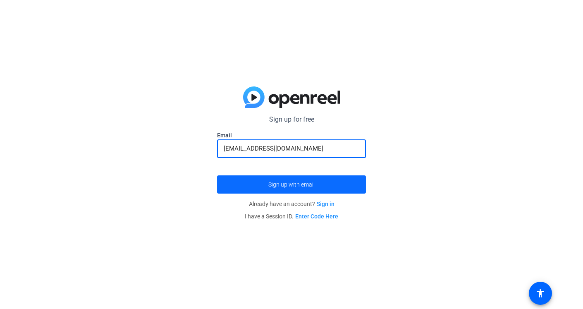 The height and width of the screenshot is (309, 583). Describe the element at coordinates (292, 97) in the screenshot. I see `img: blue-gradient.svg` at that location.